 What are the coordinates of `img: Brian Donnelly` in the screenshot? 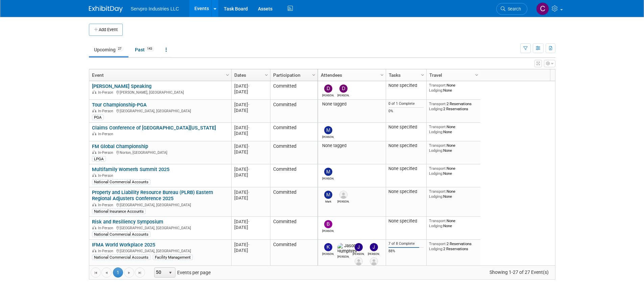 It's located at (328, 224).